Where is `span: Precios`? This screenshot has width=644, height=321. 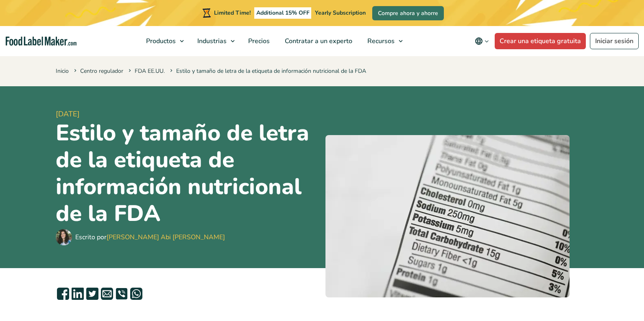 span: Precios is located at coordinates (258, 41).